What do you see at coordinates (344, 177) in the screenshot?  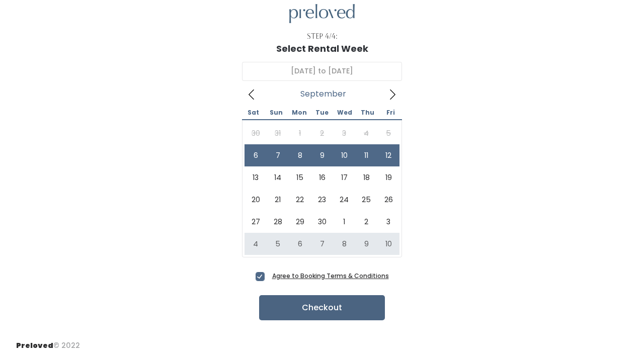 I see `span: September 17, 2025` at bounding box center [344, 177].